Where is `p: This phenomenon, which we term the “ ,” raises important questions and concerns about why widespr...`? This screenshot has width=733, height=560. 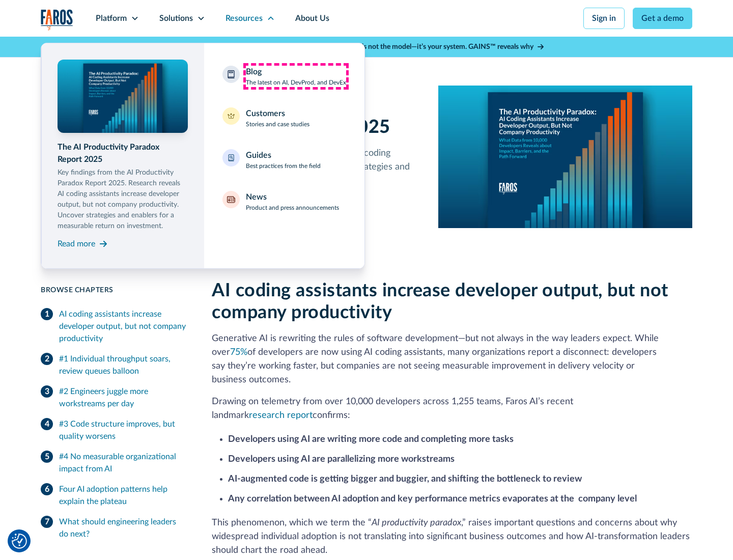
p: This phenomenon, which we term the “ ,” raises important questions and concerns about why widespr... is located at coordinates (452, 536).